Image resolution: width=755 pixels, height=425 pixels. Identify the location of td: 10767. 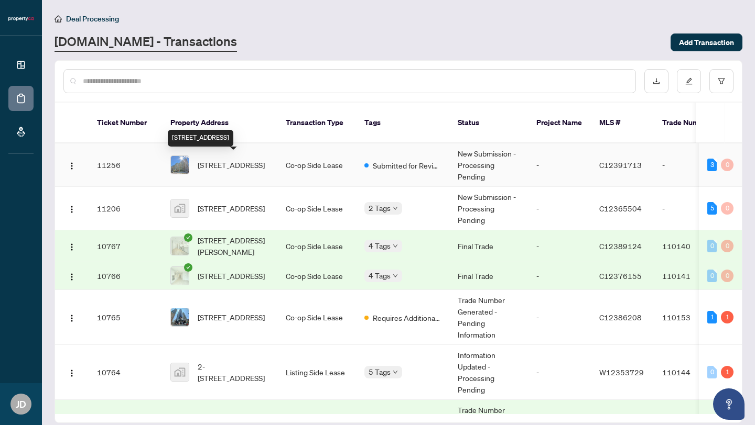
(125, 246).